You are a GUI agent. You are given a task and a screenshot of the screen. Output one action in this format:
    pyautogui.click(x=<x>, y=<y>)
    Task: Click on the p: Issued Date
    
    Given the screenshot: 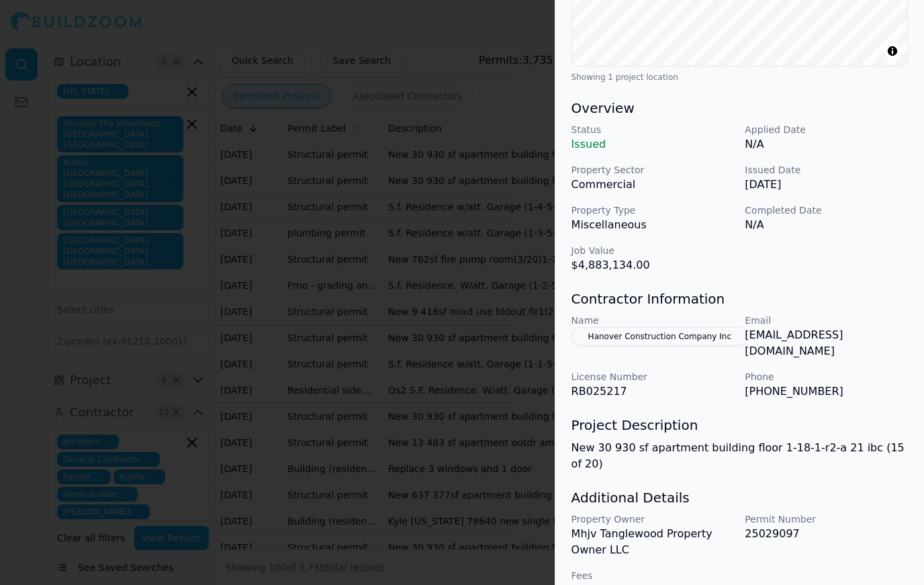 What is the action you would take?
    pyautogui.click(x=826, y=170)
    